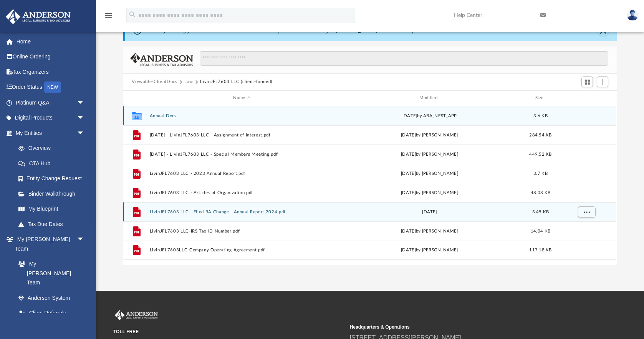 The height and width of the screenshot is (339, 644). Describe the element at coordinates (540, 115) in the screenshot. I see `span: 3.6 KB` at that location.